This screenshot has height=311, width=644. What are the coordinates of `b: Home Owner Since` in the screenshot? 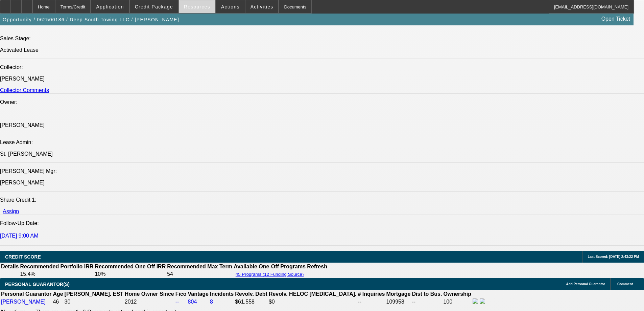 It's located at (149, 294).